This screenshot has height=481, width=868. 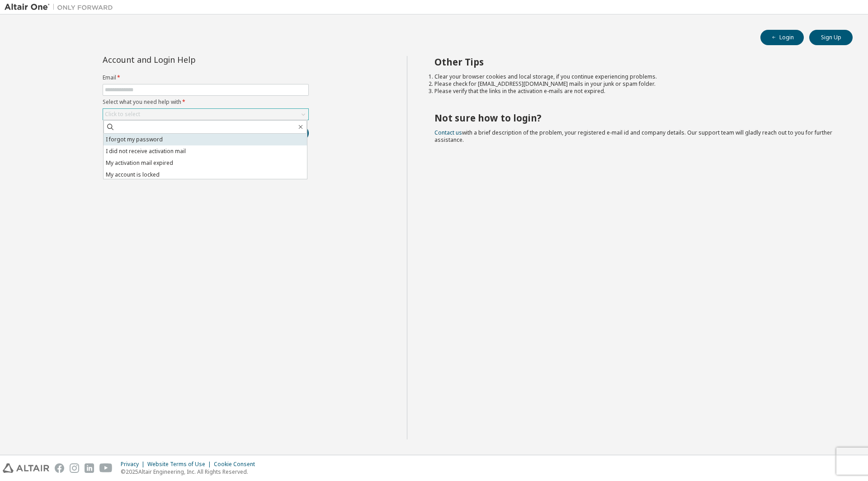 What do you see at coordinates (636, 91) in the screenshot?
I see `li: Please verify that the links in the activation e-mails are not expired.` at bounding box center [636, 91].